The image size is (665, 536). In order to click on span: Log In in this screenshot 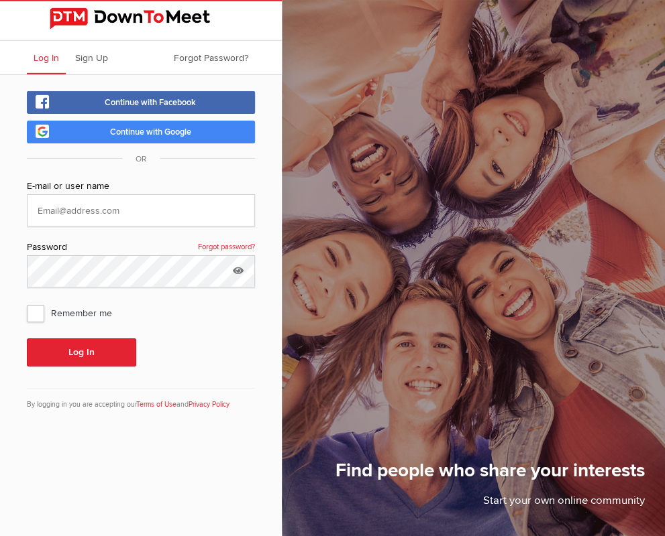, I will do `click(46, 58)`.